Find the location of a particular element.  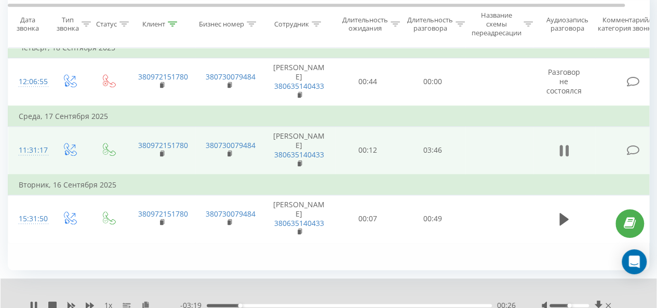

div: Статус is located at coordinates (107, 24).